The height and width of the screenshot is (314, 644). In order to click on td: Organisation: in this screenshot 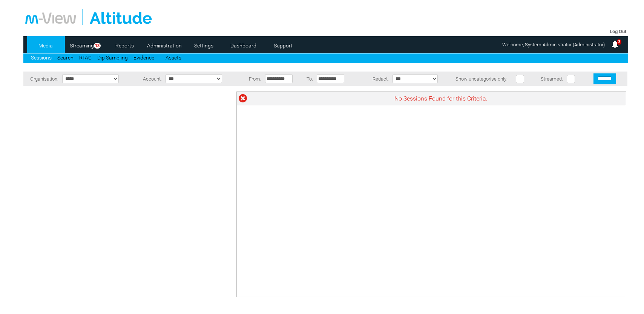, I will do `click(42, 79)`.